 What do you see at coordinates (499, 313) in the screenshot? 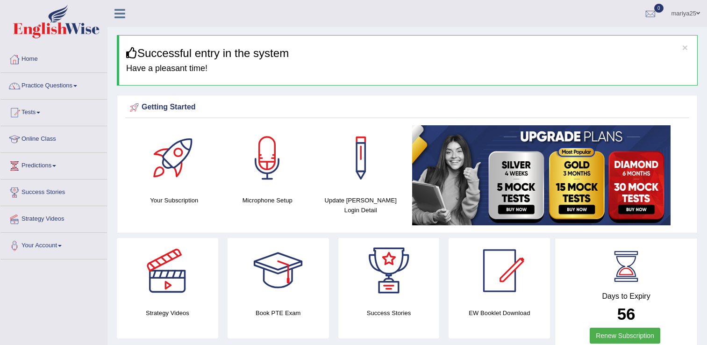
I see `h4: EW Booklet Download` at bounding box center [499, 313].